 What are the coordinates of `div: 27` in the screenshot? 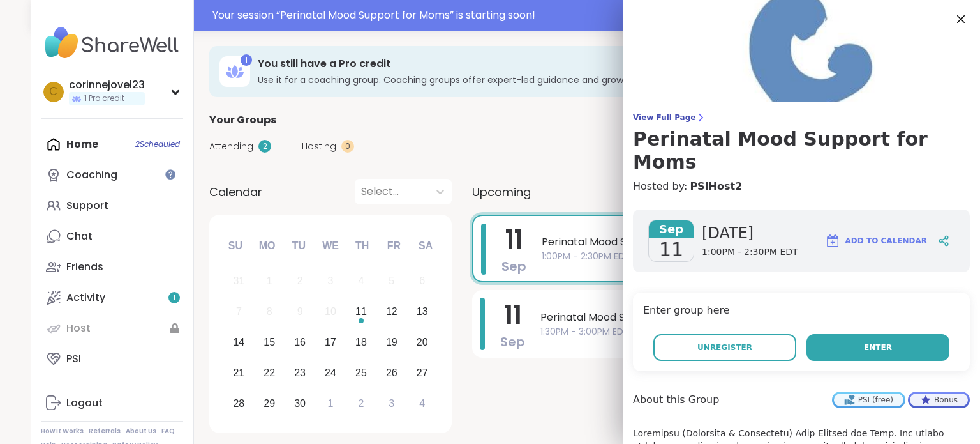 It's located at (423, 372).